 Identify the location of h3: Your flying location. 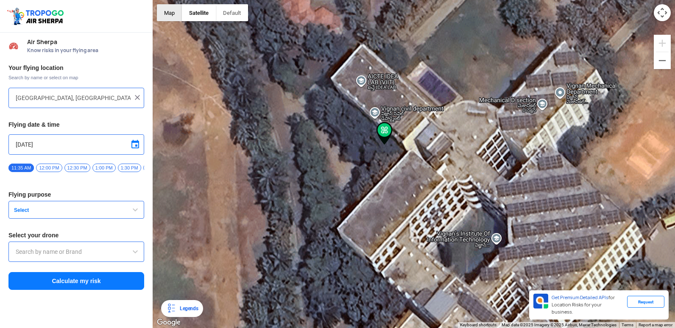
(76, 68).